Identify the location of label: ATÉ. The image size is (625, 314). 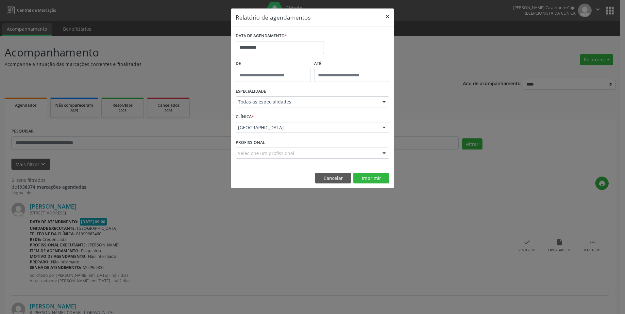
(352, 64).